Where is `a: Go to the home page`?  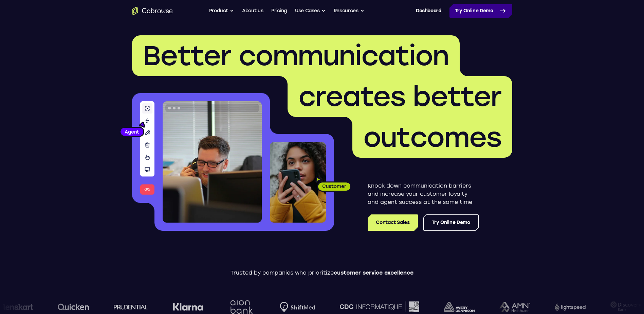
a: Go to the home page is located at coordinates (152, 11).